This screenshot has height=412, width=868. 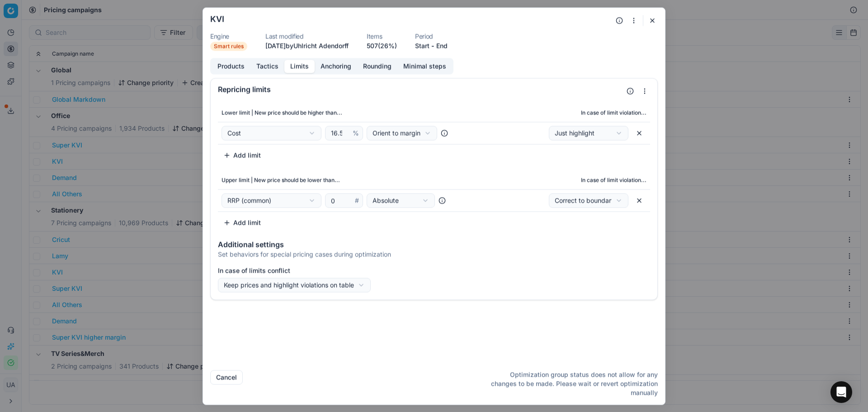 What do you see at coordinates (267, 66) in the screenshot?
I see `button: Tactics` at bounding box center [267, 66].